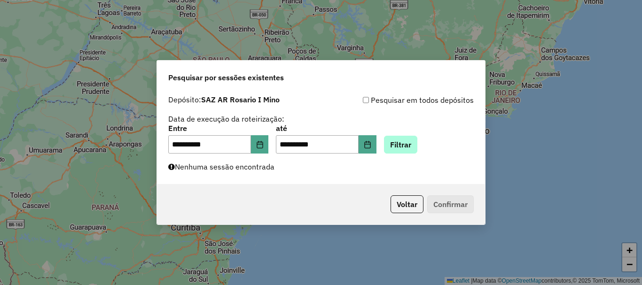  What do you see at coordinates (407, 204) in the screenshot?
I see `button: Voltar` at bounding box center [407, 204].